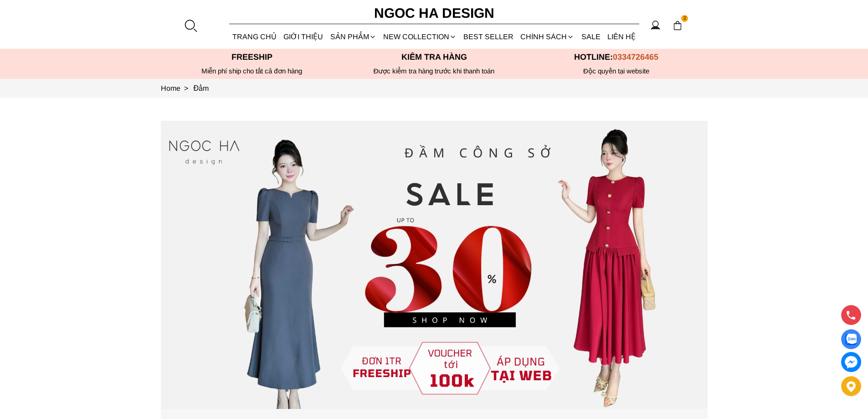 The image size is (868, 419). What do you see at coordinates (617, 71) in the screenshot?
I see `h6: Độc quyền tại website` at bounding box center [617, 71].